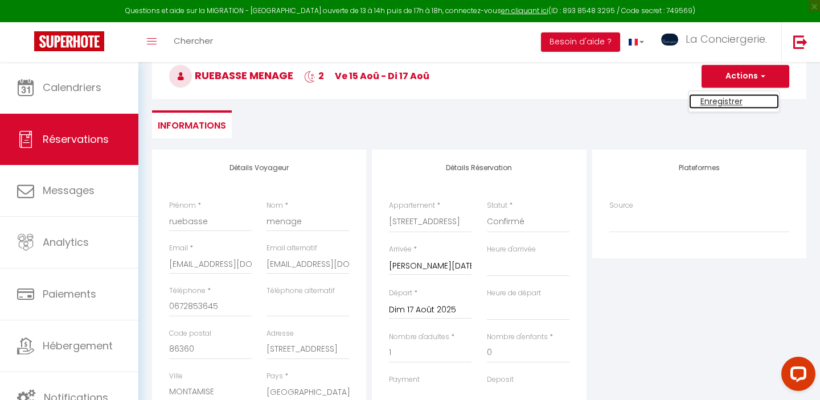 The width and height of the screenshot is (820, 400). What do you see at coordinates (699, 168) in the screenshot?
I see `h4: Plateformes` at bounding box center [699, 168].